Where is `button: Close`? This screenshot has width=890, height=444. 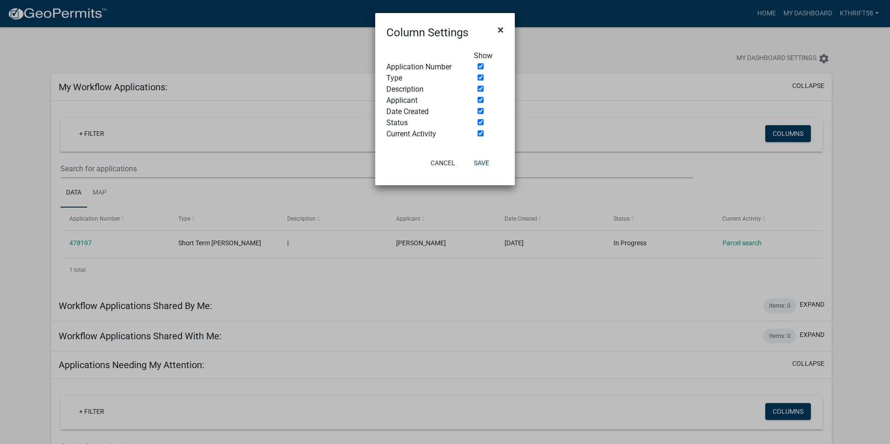 button: Close is located at coordinates (500, 30).